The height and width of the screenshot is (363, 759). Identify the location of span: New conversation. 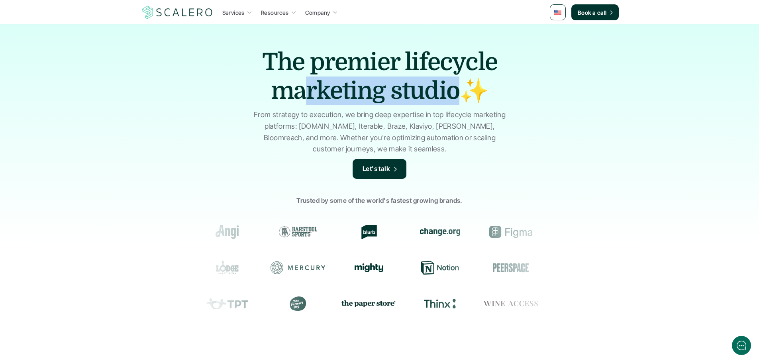
(73, 114).